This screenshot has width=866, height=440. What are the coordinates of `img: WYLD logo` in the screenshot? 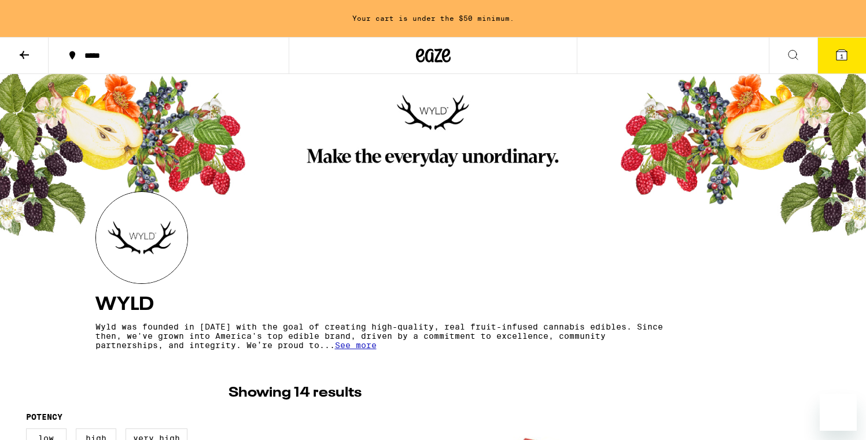 It's located at (142, 238).